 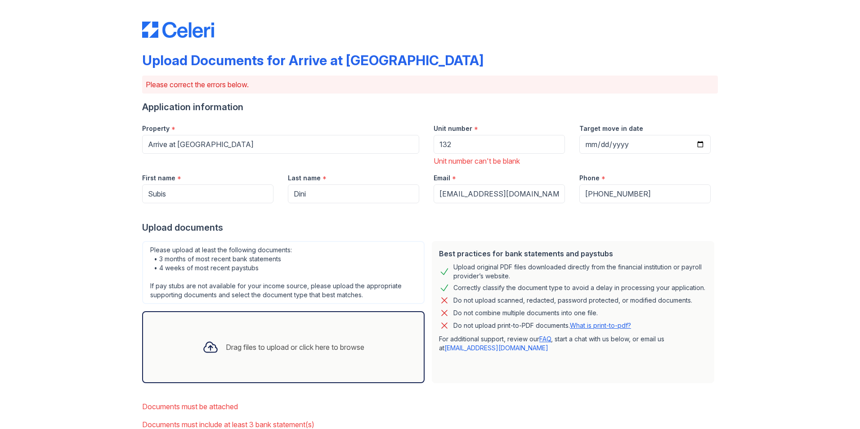 What do you see at coordinates (442, 178) in the screenshot?
I see `label: Email` at bounding box center [442, 178].